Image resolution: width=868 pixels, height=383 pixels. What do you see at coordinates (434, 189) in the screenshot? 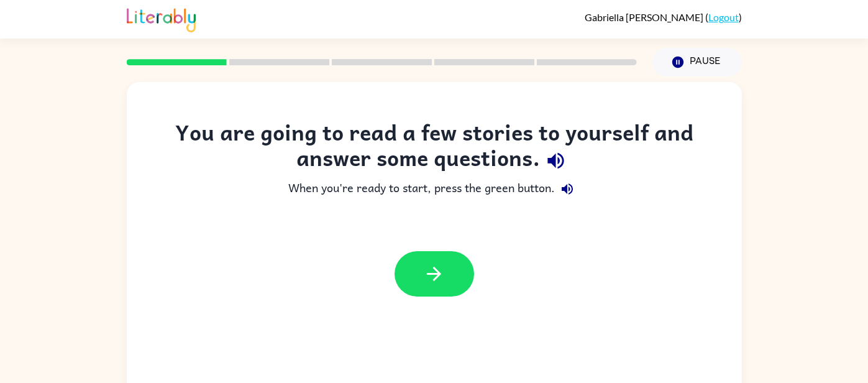
I see `div: When you're ready to start, press the green button.` at bounding box center [434, 189].